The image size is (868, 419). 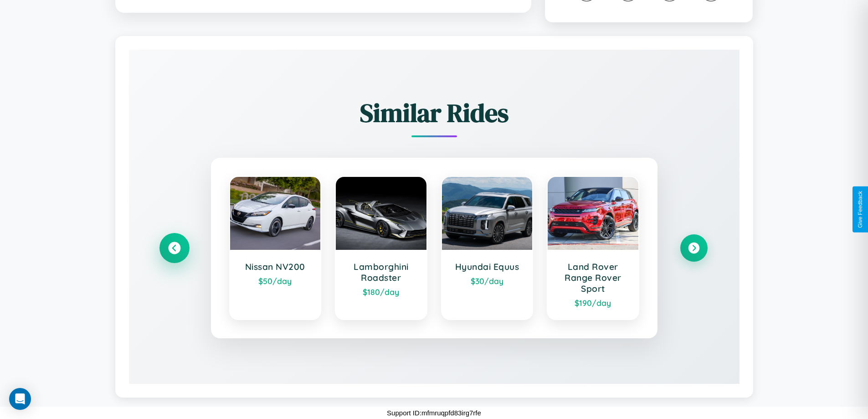 What do you see at coordinates (275, 281) in the screenshot?
I see `div: $ 50 /day` at bounding box center [275, 281].